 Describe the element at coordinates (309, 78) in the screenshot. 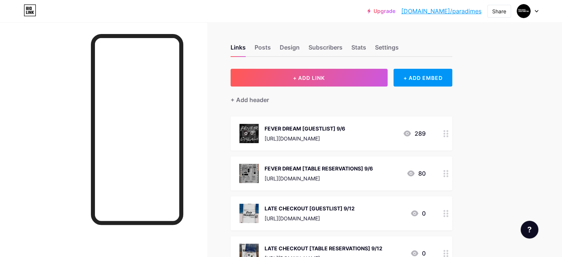

I see `span: + ADD LINK` at that location.